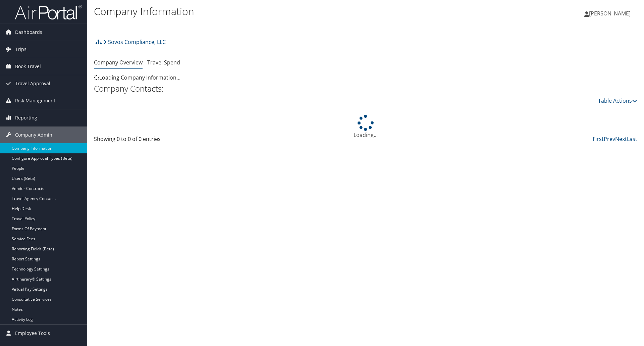  What do you see at coordinates (48, 12) in the screenshot?
I see `img: airportal-logo.png` at bounding box center [48, 12].